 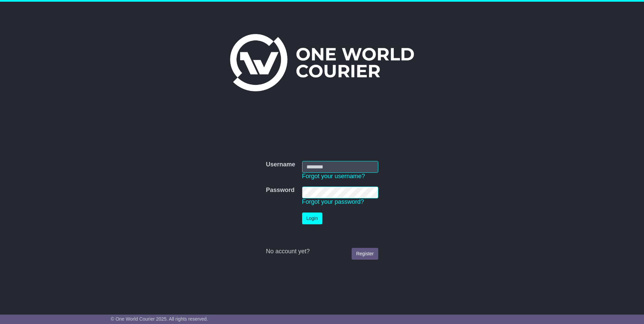 What do you see at coordinates (312, 218) in the screenshot?
I see `button: Login` at bounding box center [312, 218].